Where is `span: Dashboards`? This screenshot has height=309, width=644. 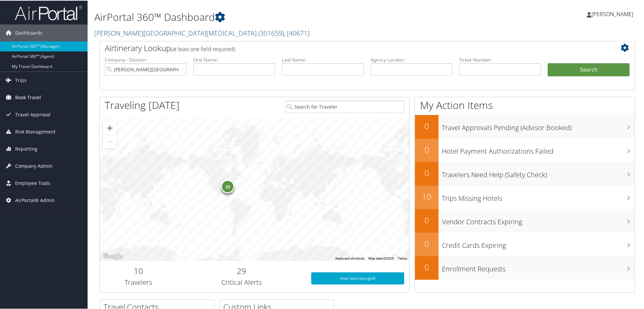 span: Dashboards is located at coordinates (29, 32).